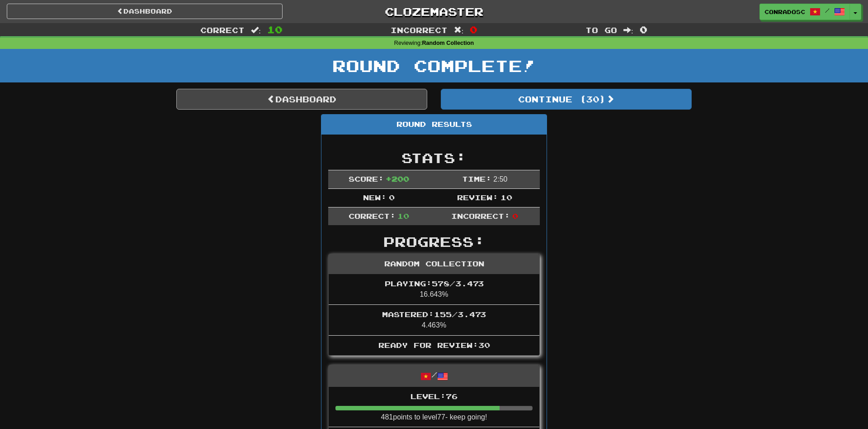  I want to click on span: Ready for Review: 30, so click(434, 345).